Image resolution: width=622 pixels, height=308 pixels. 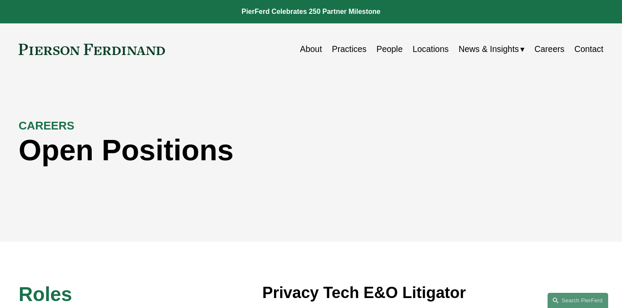 I want to click on span: Roles, so click(x=45, y=294).